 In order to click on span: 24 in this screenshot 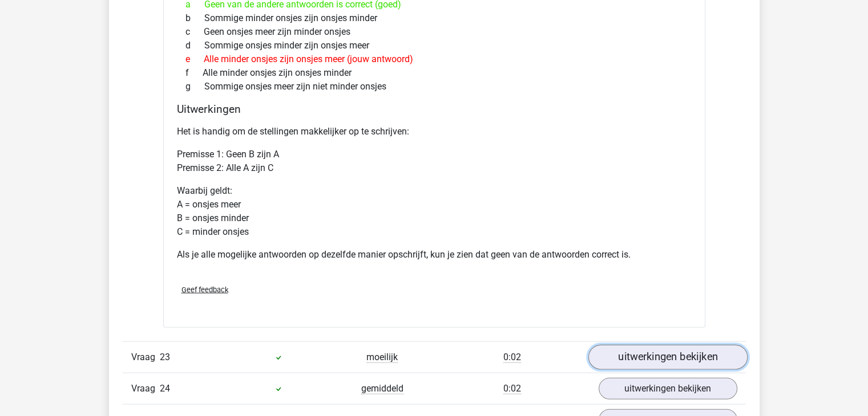, I will do `click(165, 388)`.